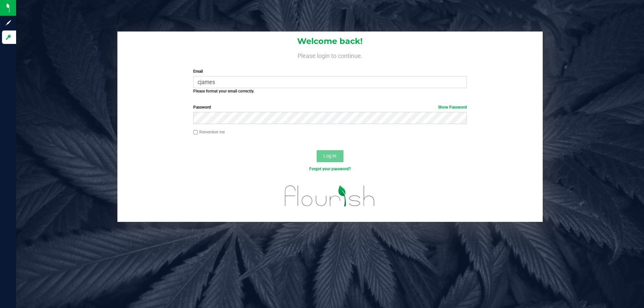 The width and height of the screenshot is (644, 308). Describe the element at coordinates (209, 132) in the screenshot. I see `label: Remember me` at that location.